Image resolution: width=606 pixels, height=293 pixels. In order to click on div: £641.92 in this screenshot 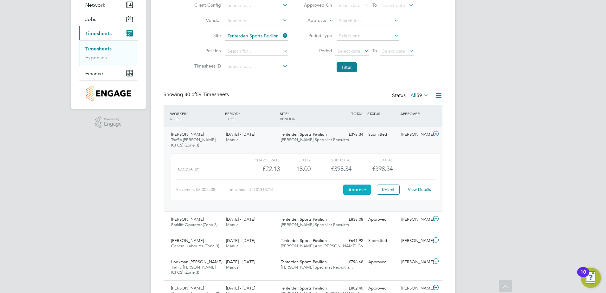, I will do `click(349, 241)`.